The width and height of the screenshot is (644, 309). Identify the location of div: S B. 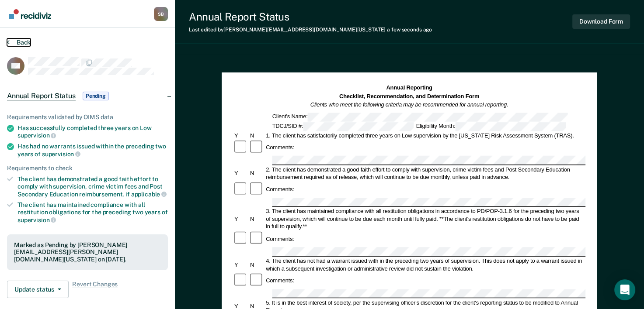
(161, 14).